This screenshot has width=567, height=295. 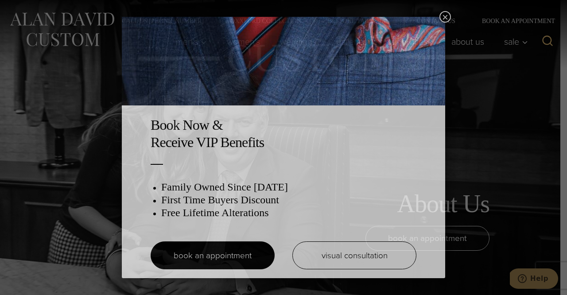 I want to click on a: book an appointment, so click(x=213, y=255).